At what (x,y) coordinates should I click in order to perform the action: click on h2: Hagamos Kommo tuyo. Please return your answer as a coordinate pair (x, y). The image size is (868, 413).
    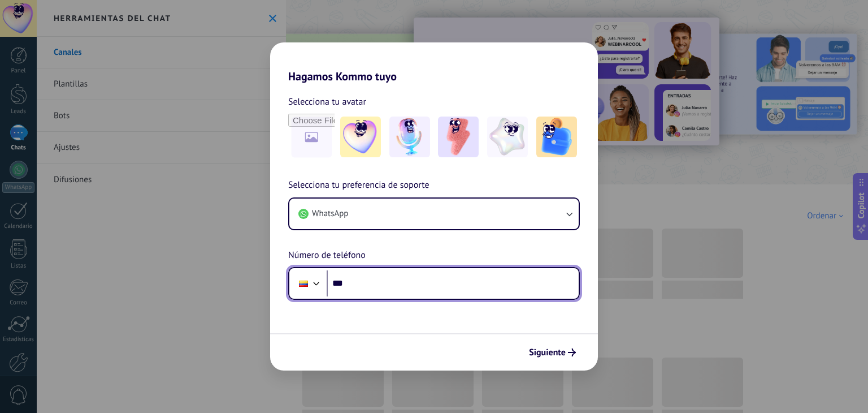
    Looking at the image, I should click on (434, 63).